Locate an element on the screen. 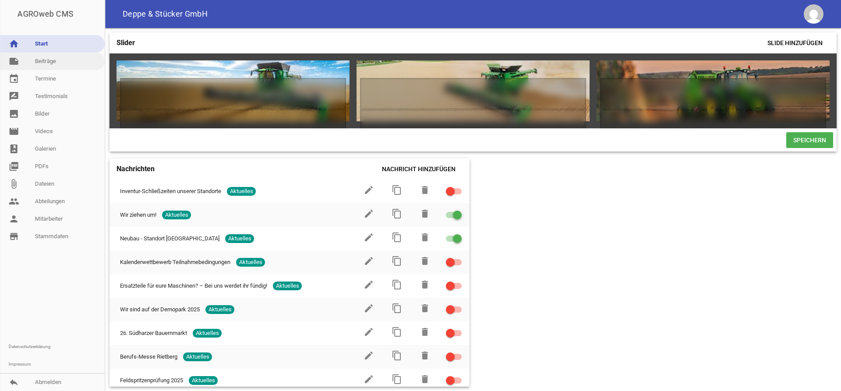 This screenshot has height=391, width=841. span: Nachricht hinzufügen is located at coordinates (419, 169).